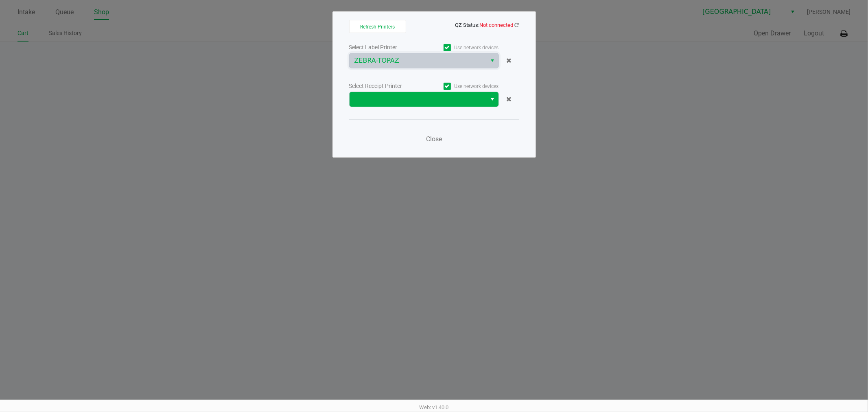 This screenshot has width=868, height=412. Describe the element at coordinates (434, 407) in the screenshot. I see `span: Web: v1.40.0` at that location.